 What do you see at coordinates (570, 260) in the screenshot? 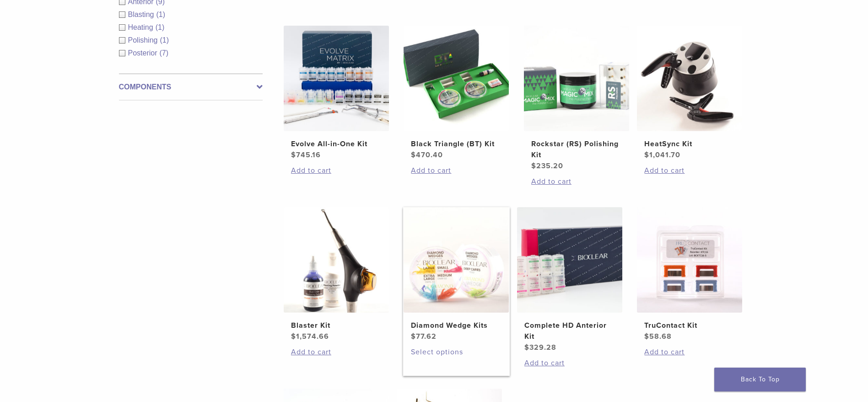
I see `img: Complete HD Anterior Kit` at bounding box center [570, 260].